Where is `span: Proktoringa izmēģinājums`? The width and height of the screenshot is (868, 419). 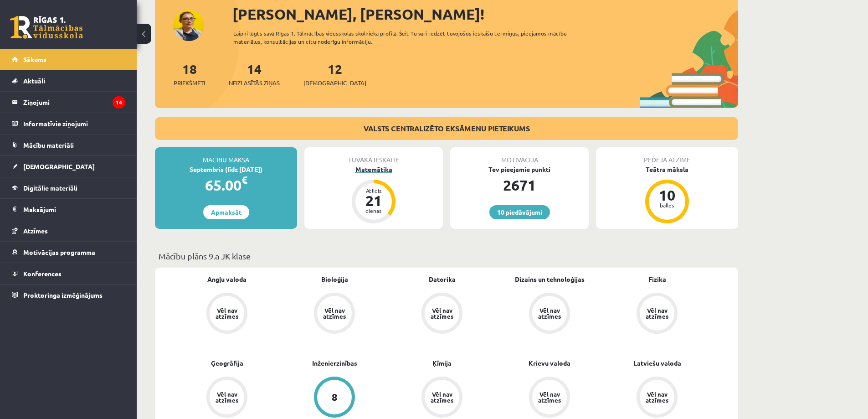 span: Proktoringa izmēģinājums is located at coordinates (63, 295).